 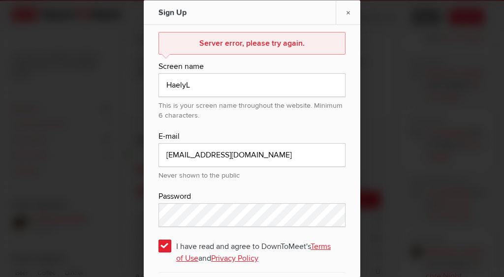 What do you see at coordinates (252, 109) in the screenshot?
I see `div: This is your screen name throughout the website. Minimum 6 characters.` at bounding box center [252, 109].